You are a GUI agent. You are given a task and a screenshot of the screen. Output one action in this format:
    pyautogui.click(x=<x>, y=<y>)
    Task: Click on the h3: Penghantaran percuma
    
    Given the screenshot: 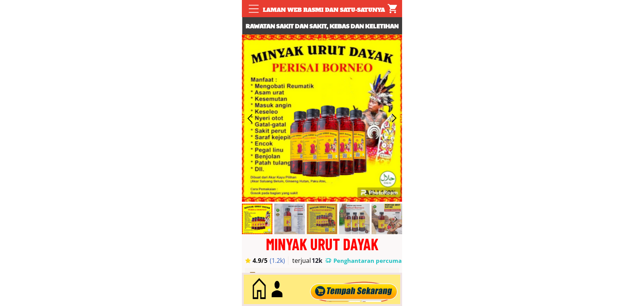 What is the action you would take?
    pyautogui.click(x=368, y=261)
    